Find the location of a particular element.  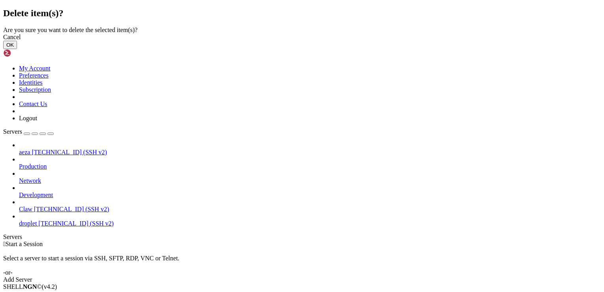

span: Network is located at coordinates (30, 180).